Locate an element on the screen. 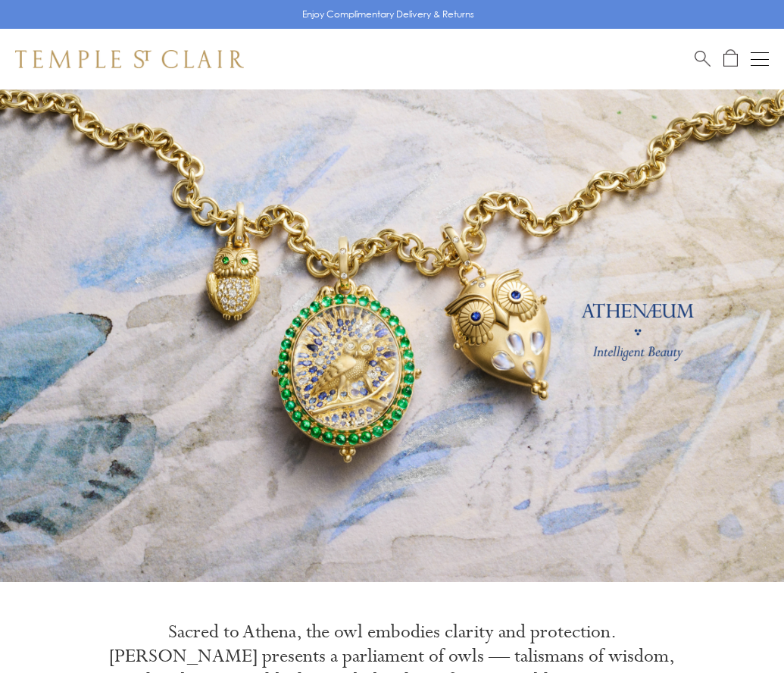 Image resolution: width=784 pixels, height=673 pixels. a: Open Shopping Bag is located at coordinates (731, 59).